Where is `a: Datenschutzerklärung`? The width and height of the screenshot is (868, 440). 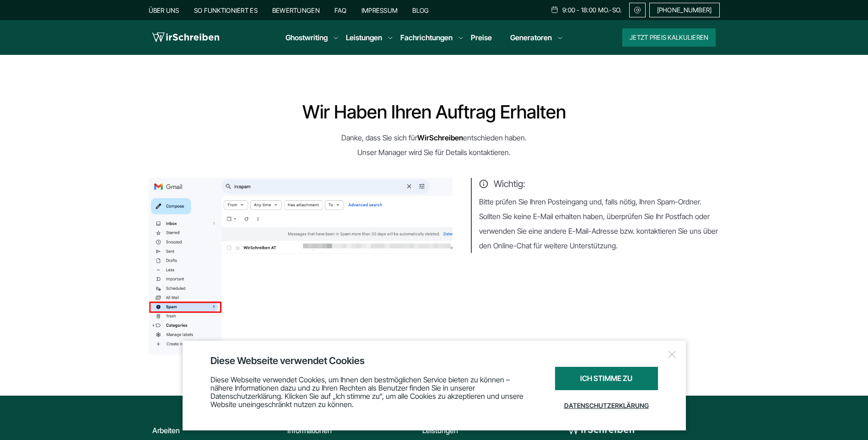 a: Datenschutzerklärung is located at coordinates (606, 406).